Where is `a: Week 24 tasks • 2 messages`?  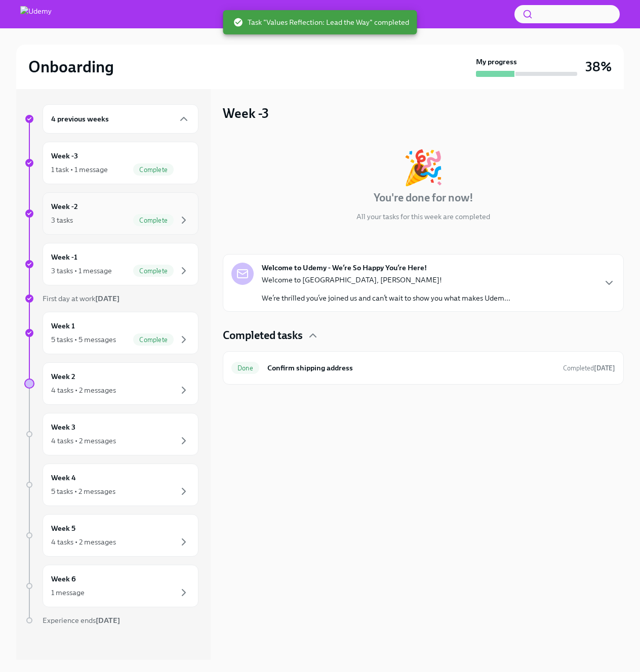 a: Week 24 tasks • 2 messages is located at coordinates (112, 383).